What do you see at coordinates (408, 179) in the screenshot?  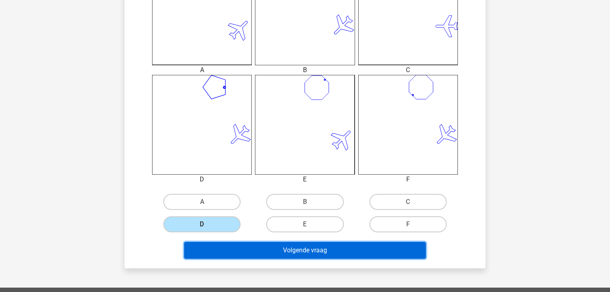 I see `div: F` at bounding box center [408, 179].